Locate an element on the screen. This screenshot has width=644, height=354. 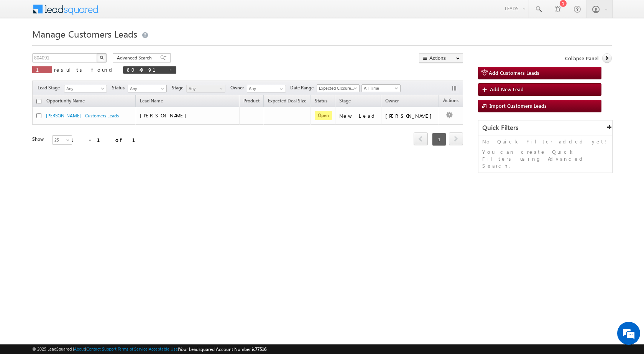
span: Expected Deal Size is located at coordinates (287, 101).